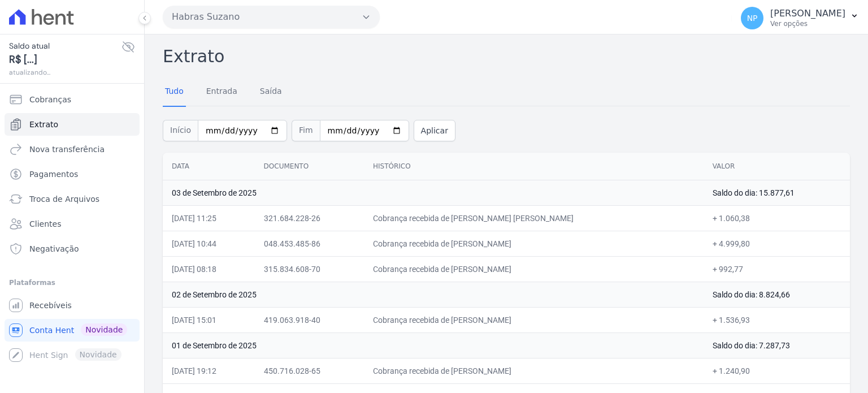 The width and height of the screenshot is (868, 393). What do you see at coordinates (433, 294) in the screenshot?
I see `td: 02 de Setembro de 2025` at bounding box center [433, 294].